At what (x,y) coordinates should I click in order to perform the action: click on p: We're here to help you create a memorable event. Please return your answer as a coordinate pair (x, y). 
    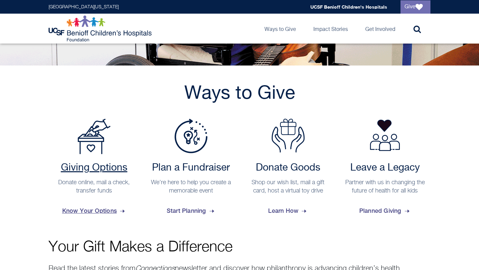
    Looking at the image, I should click on (191, 187).